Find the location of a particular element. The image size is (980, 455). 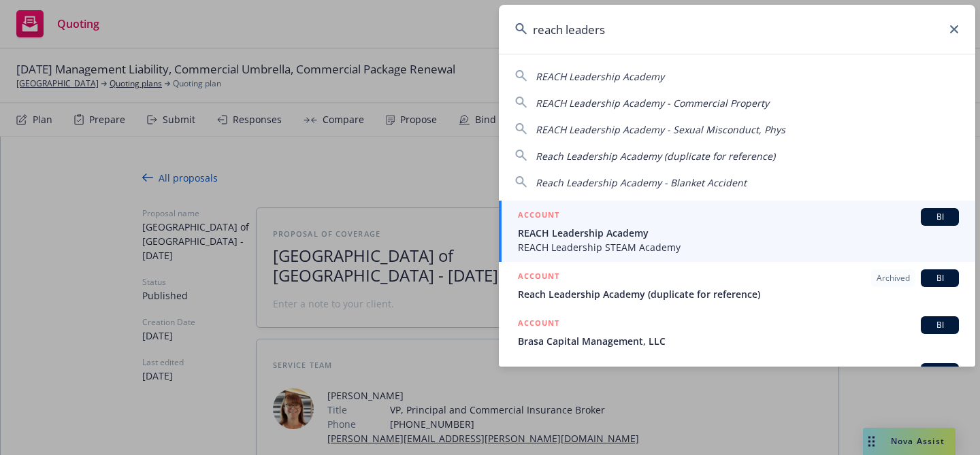

span: Reach Leadership Academy - Blanket Accident is located at coordinates (641, 182).